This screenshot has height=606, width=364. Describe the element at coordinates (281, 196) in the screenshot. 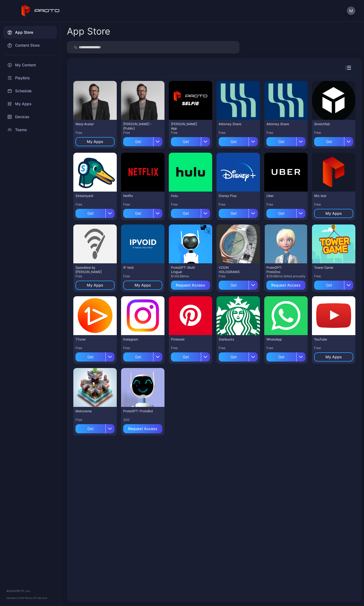

I see `div: Uber` at that location.